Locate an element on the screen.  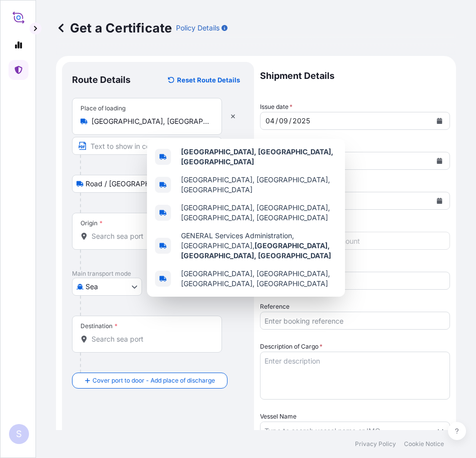
div: Origin is located at coordinates (92, 223).